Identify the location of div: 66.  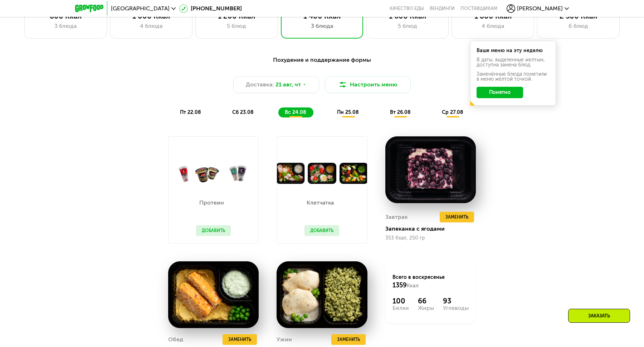
(426, 301).